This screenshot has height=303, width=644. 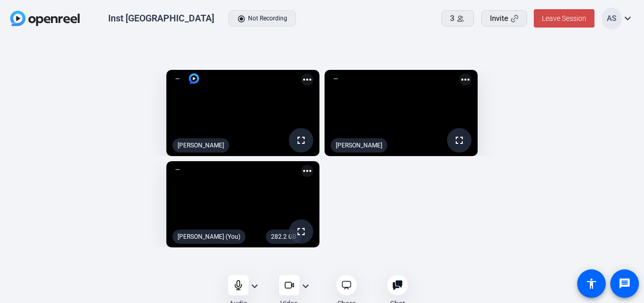 I want to click on div: 282.2 GB, so click(x=284, y=237).